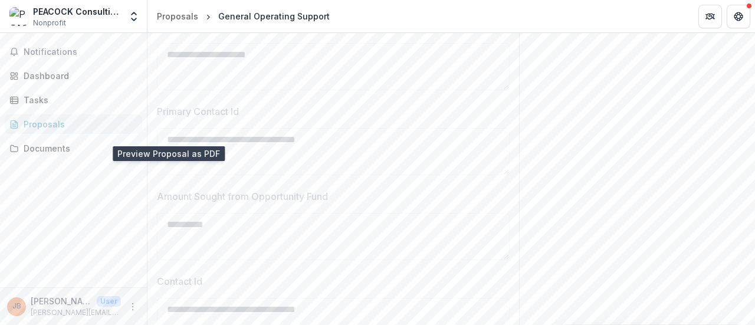  I want to click on button: More, so click(133, 307).